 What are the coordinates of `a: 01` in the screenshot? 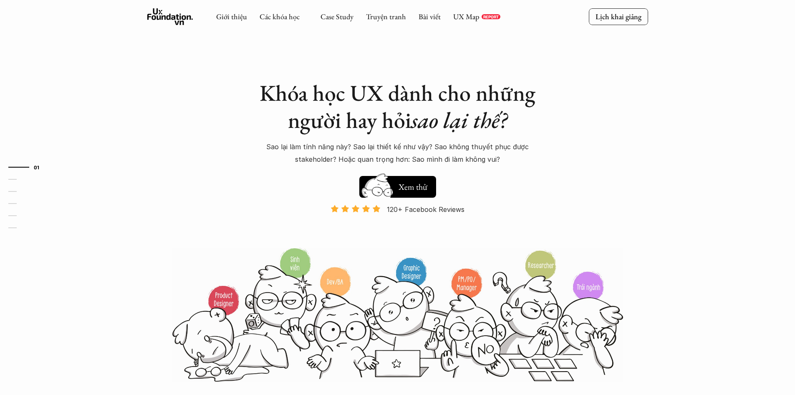 It's located at (28, 167).